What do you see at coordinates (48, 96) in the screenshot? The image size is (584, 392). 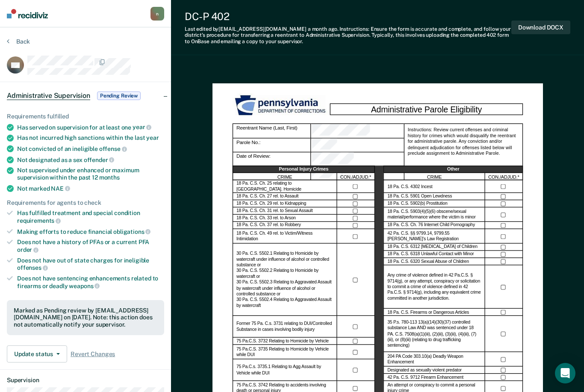 I see `span: Administrative Supervision` at bounding box center [48, 96].